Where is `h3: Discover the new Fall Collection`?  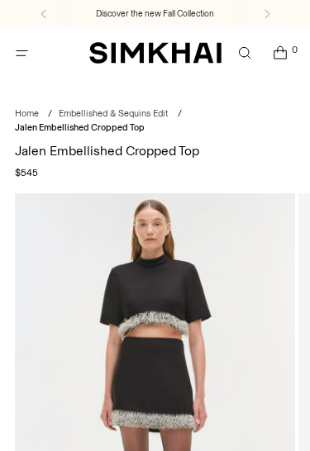 h3: Discover the new Fall Collection is located at coordinates (154, 14).